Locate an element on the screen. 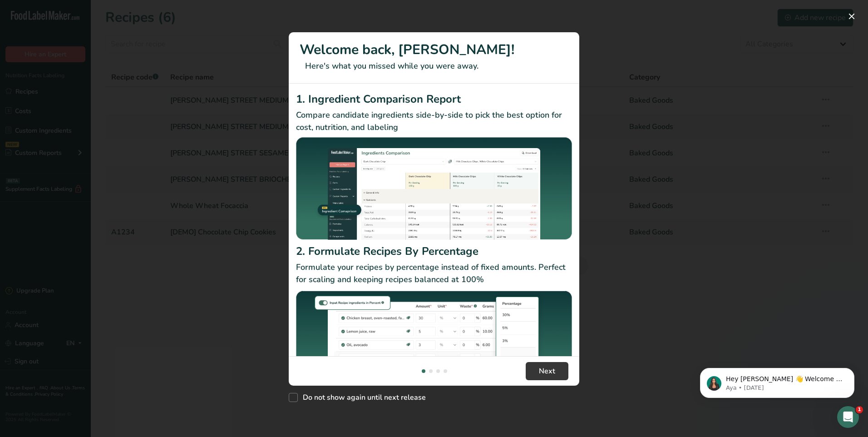 The height and width of the screenshot is (437, 868). h2: 1. Ingredient Comparison Report is located at coordinates (434, 99).